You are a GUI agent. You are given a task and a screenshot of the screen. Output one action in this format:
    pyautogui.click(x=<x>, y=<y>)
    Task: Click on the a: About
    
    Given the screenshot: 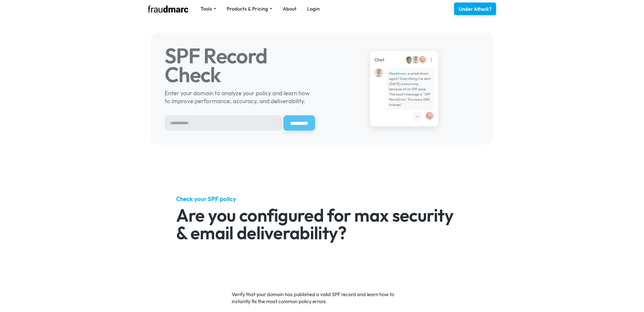 What is the action you would take?
    pyautogui.click(x=290, y=9)
    